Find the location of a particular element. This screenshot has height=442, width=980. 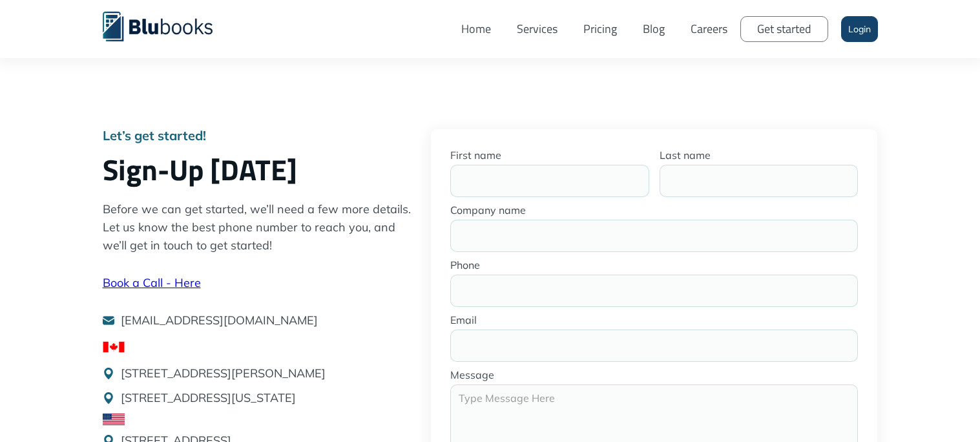

label: Last name is located at coordinates (759, 155).